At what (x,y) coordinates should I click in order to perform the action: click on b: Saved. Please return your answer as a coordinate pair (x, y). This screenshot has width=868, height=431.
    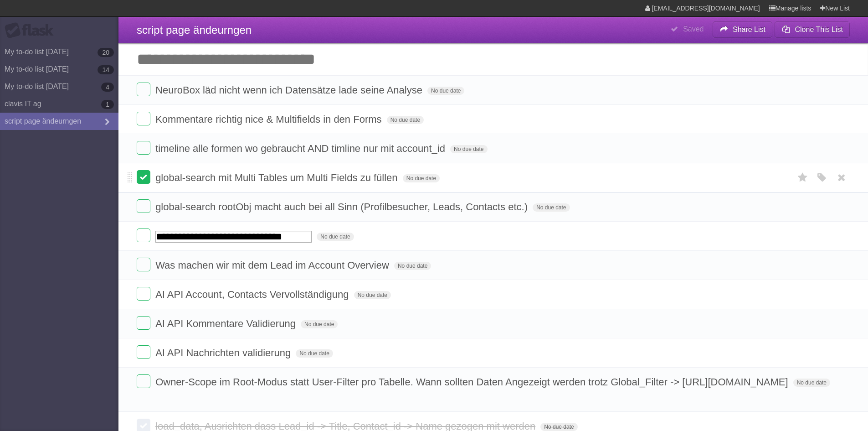
    Looking at the image, I should click on (693, 29).